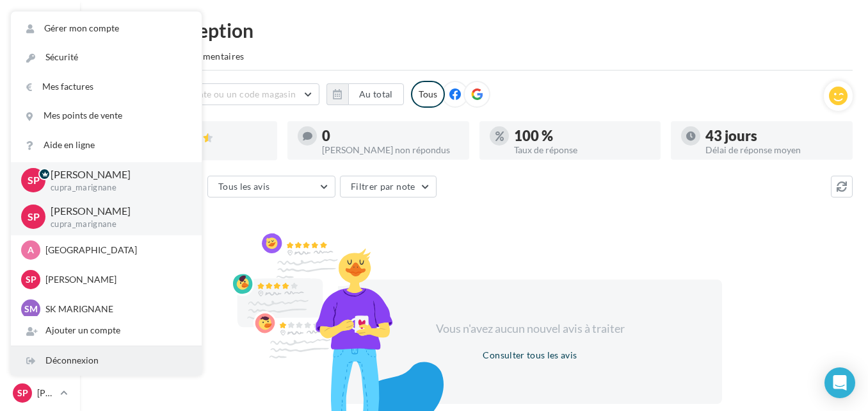 The image size is (868, 411). I want to click on div: Boîte de réception, so click(474, 30).